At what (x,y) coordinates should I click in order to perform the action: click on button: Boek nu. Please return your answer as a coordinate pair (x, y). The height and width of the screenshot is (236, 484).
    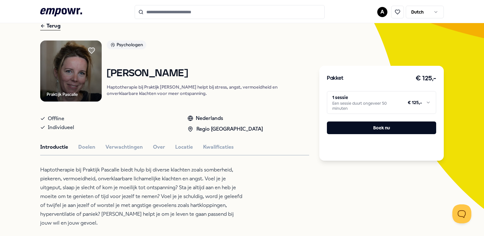
    Looking at the image, I should click on (382, 128).